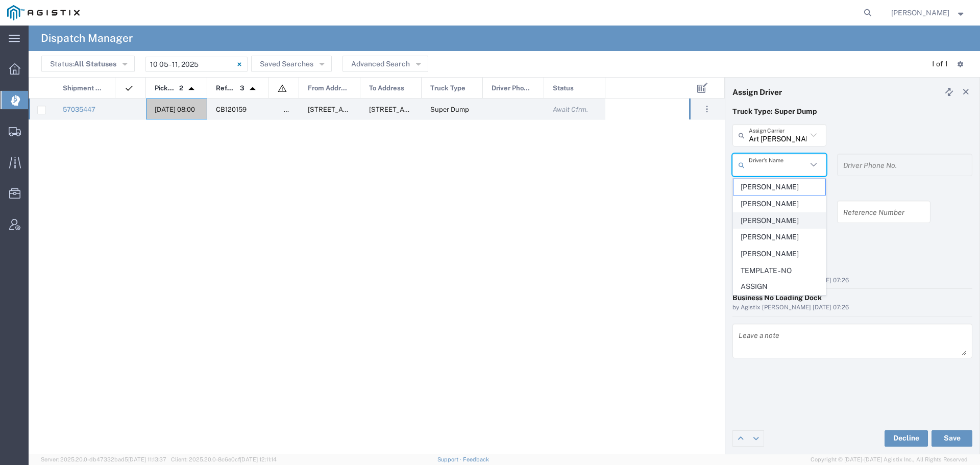 This screenshot has width=980, height=465. Describe the element at coordinates (175, 109) in the screenshot. I see `span: 10/06/2025, 08:00` at that location.